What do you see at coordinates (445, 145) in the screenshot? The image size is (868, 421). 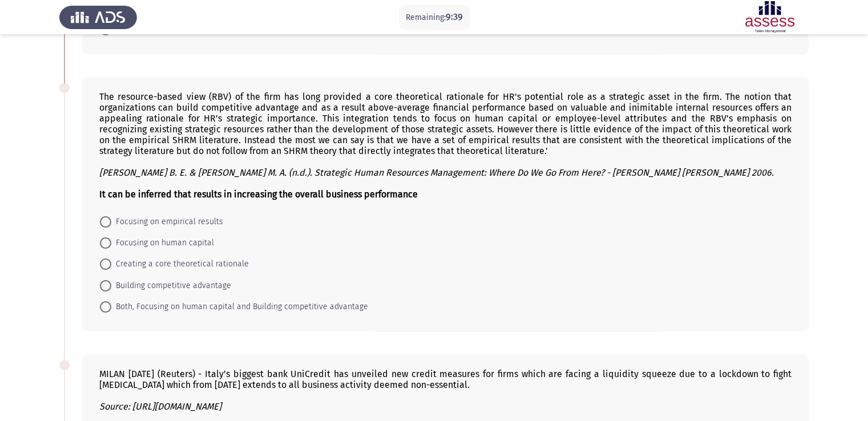 I see `div: The resource-based view (RBV) of the firm has long provided a core theoretical rationale for HR's...` at bounding box center [445, 145].